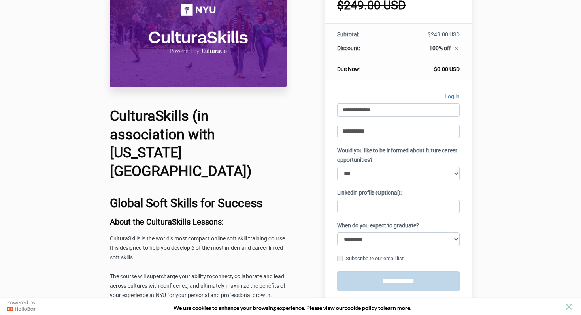 The height and width of the screenshot is (315, 581). I want to click on label: When do you expect to graduate?, so click(378, 226).